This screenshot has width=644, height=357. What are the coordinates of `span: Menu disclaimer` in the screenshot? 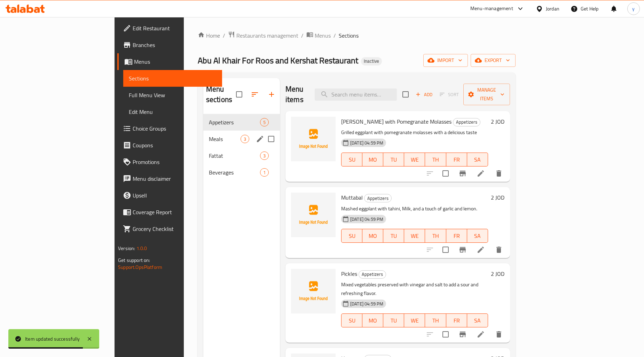 It's located at (174, 178).